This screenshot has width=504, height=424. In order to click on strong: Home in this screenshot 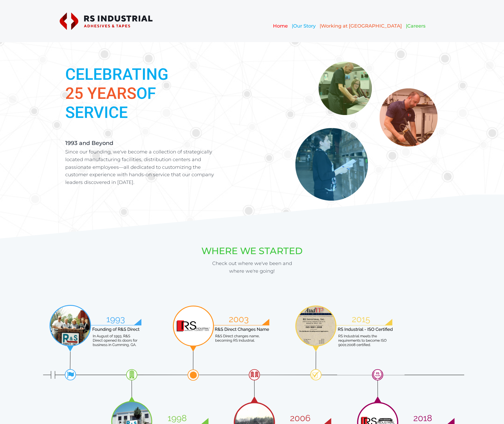, I will do `click(280, 26)`.